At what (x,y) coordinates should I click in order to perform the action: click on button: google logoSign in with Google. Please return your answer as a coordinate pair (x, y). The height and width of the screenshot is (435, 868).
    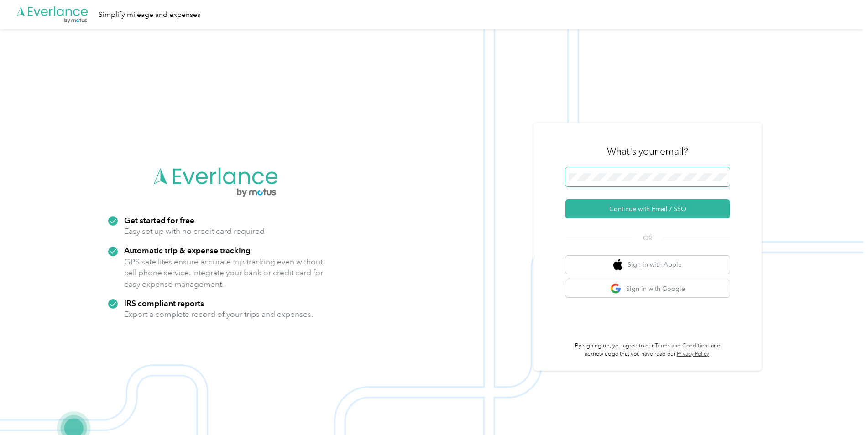
    Looking at the image, I should click on (647, 288).